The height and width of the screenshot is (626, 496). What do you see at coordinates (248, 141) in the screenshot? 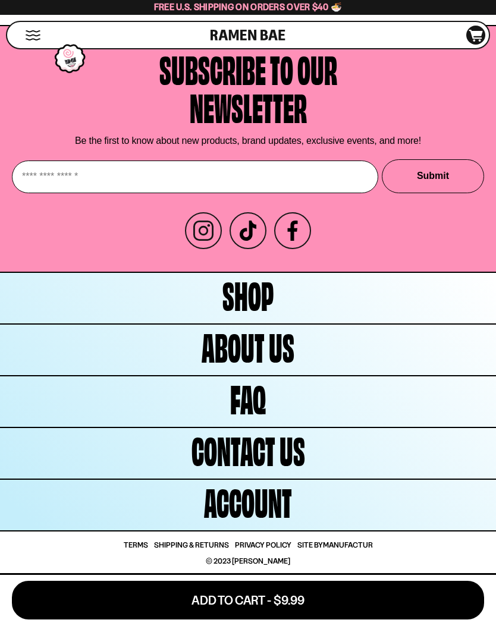
I see `p: Be the first to know about new products, brand updates, exclusive events, and more!` at bounding box center [248, 141].